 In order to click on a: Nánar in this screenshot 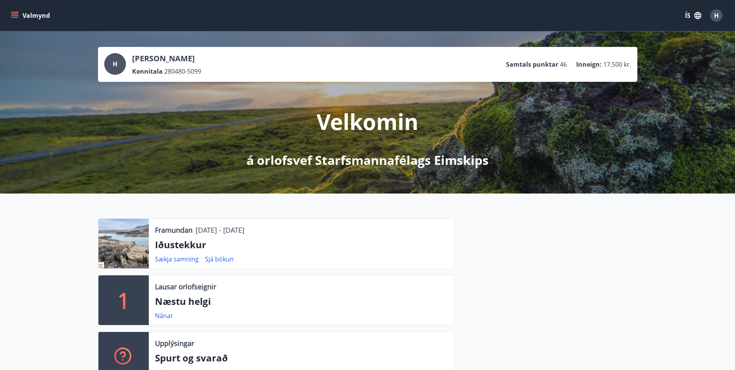, I will do `click(164, 315)`.